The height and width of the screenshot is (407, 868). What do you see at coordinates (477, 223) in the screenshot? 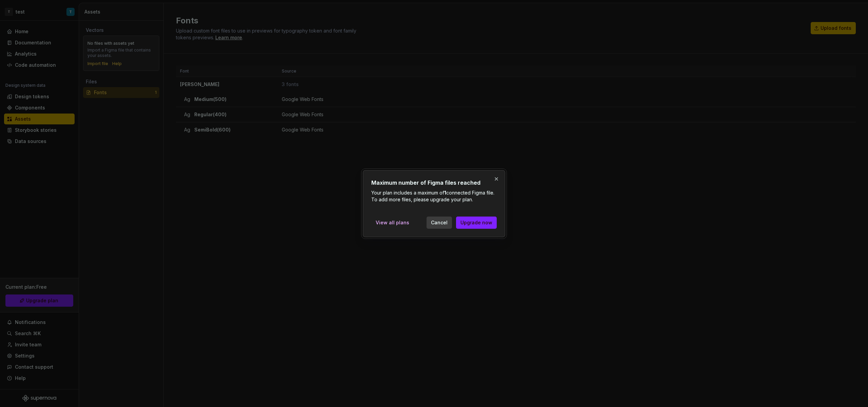
I see `button: Upgrade now` at bounding box center [477, 223].